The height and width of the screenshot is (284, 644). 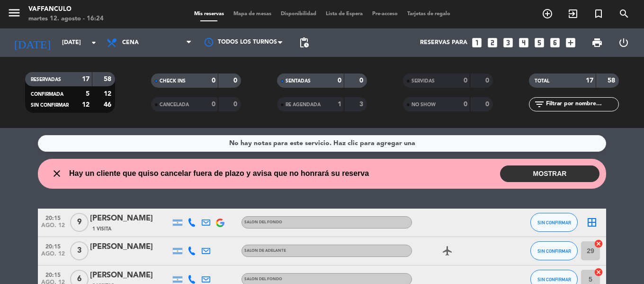 I want to click on span: SERVIDAS, so click(x=423, y=81).